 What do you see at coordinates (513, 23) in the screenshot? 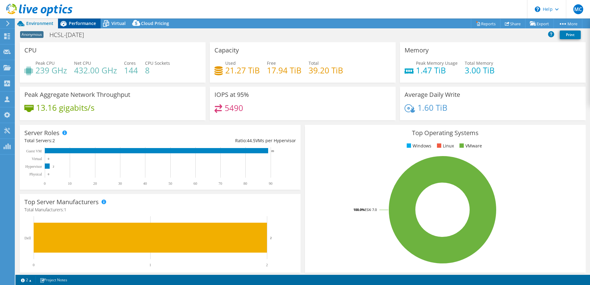
I see `a: Share` at bounding box center [513, 23].